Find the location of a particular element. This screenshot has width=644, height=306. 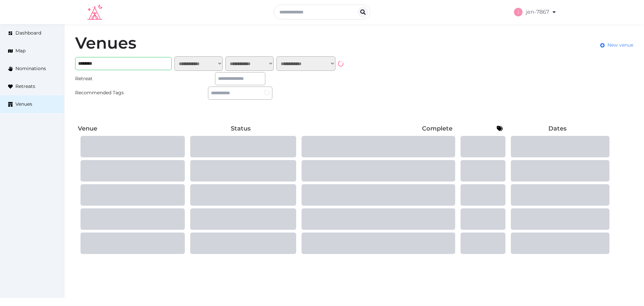

span: Venues is located at coordinates (24, 104).